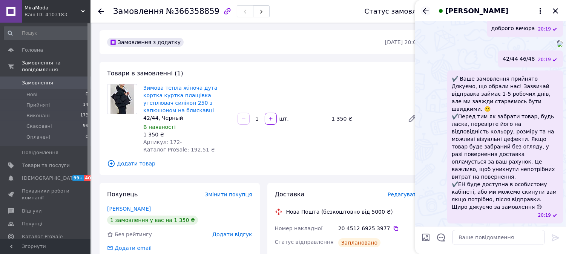 This screenshot has height=254, width=566. Describe the element at coordinates (290, 194) in the screenshot. I see `span: Доставка` at that location.